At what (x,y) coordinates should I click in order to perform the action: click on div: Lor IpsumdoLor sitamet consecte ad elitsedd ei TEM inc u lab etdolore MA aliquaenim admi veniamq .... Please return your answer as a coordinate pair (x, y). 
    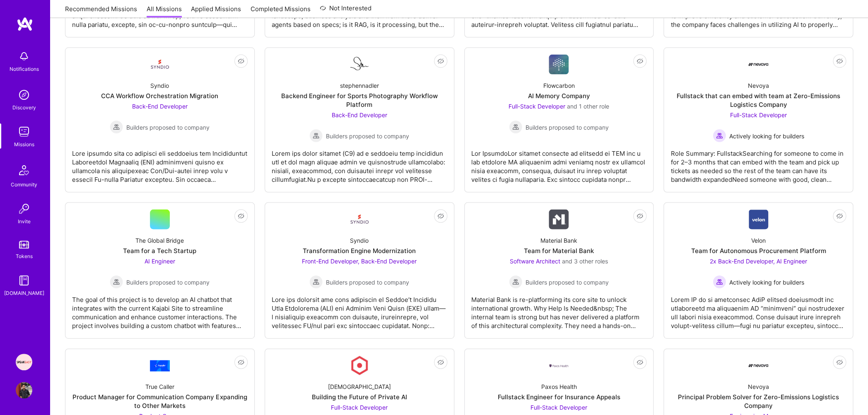
    Looking at the image, I should click on (559, 164).